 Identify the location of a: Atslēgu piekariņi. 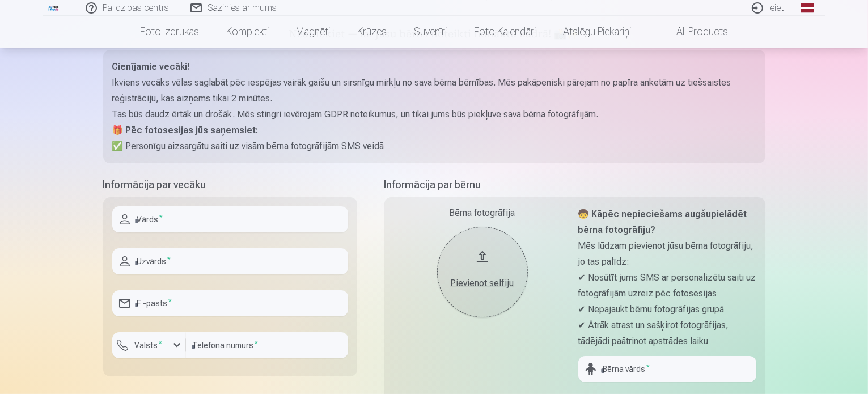
(597, 32).